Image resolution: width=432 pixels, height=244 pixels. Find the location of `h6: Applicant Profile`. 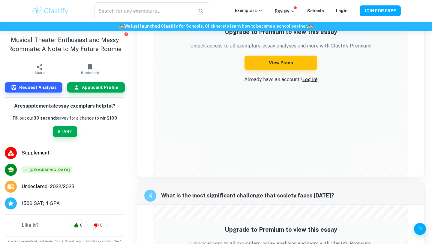

h6: Applicant Profile is located at coordinates (100, 87).